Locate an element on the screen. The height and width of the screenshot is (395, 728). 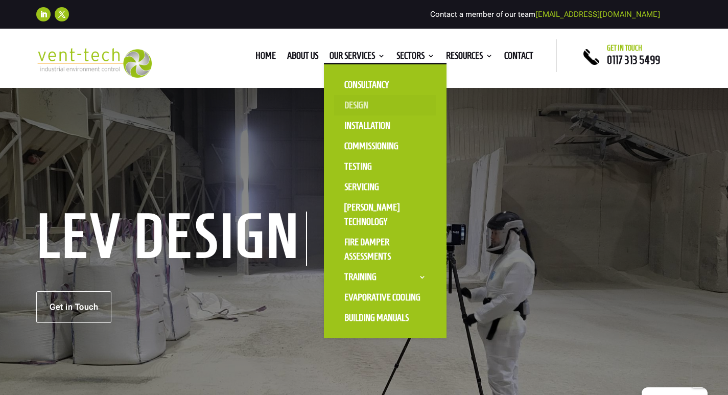
a: Sectors is located at coordinates (416, 58).